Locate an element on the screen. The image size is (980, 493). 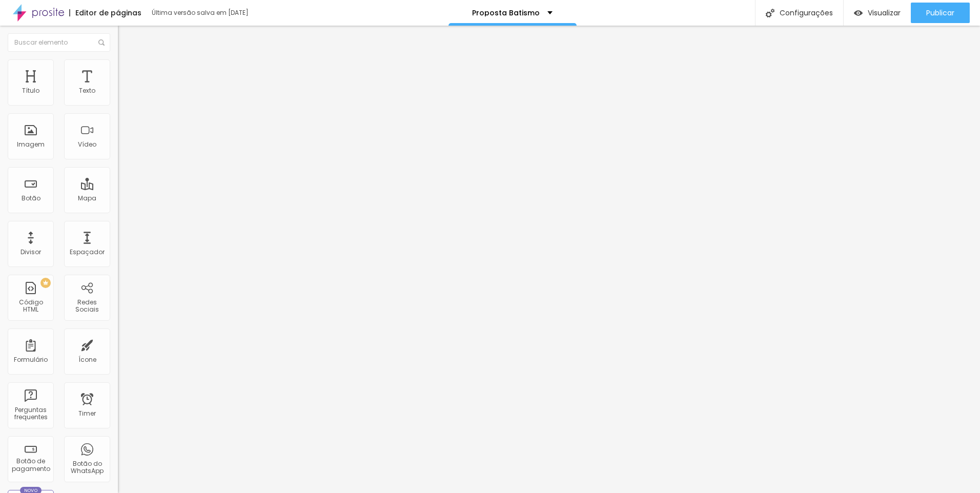
div: Editor de páginas is located at coordinates (105, 13).